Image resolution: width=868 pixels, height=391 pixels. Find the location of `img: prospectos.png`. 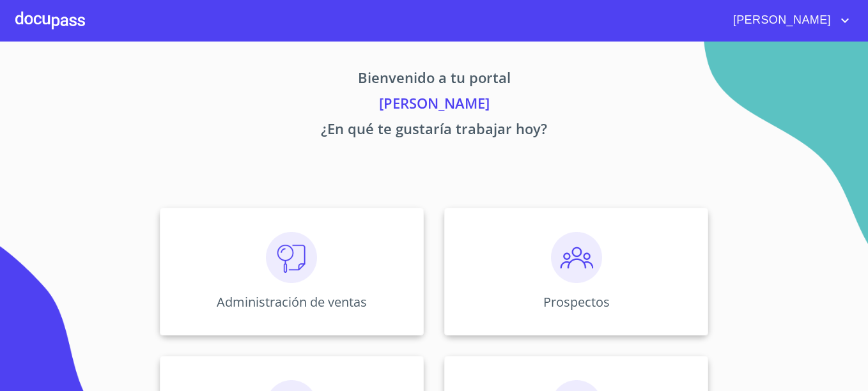

img: prospectos.png is located at coordinates (576, 258).